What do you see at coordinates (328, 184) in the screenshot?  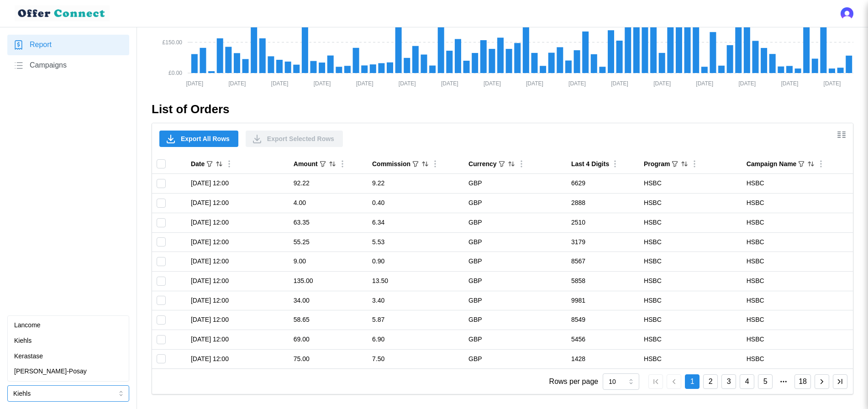 I see `td: 92.22` at bounding box center [328, 184].